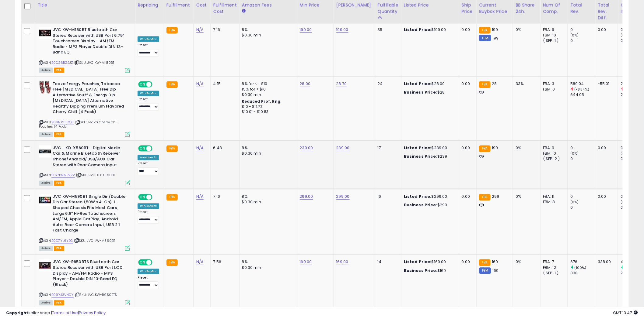 This screenshot has height=319, width=644. I want to click on div: Total Rev., so click(581, 8).